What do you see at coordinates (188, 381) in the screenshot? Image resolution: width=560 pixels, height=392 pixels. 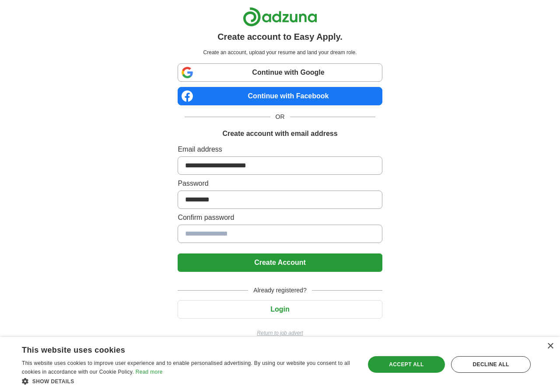 I see `div: Show details` at bounding box center [188, 381].